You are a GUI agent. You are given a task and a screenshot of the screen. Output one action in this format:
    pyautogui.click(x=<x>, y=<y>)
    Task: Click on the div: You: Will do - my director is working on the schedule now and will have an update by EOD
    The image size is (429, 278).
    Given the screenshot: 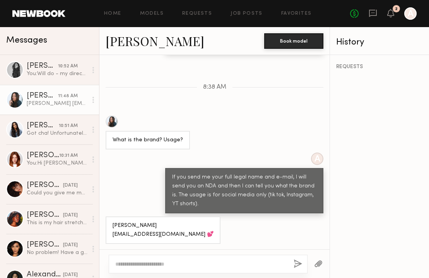 What is the action you would take?
    pyautogui.click(x=57, y=73)
    